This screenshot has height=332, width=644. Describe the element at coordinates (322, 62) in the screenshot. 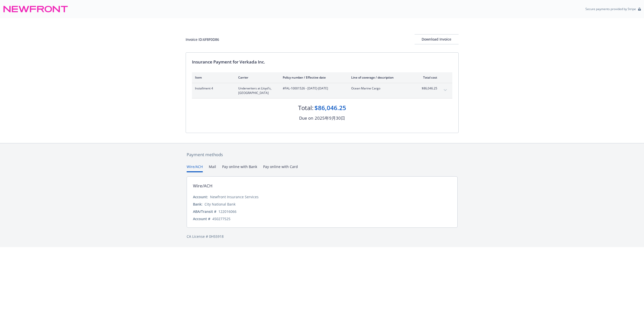

I see `div: Insurance Payment for Verkada Inc.` at that location.